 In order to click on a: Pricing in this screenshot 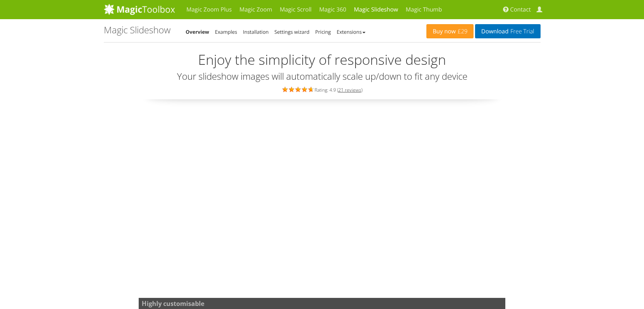, I will do `click(323, 32)`.